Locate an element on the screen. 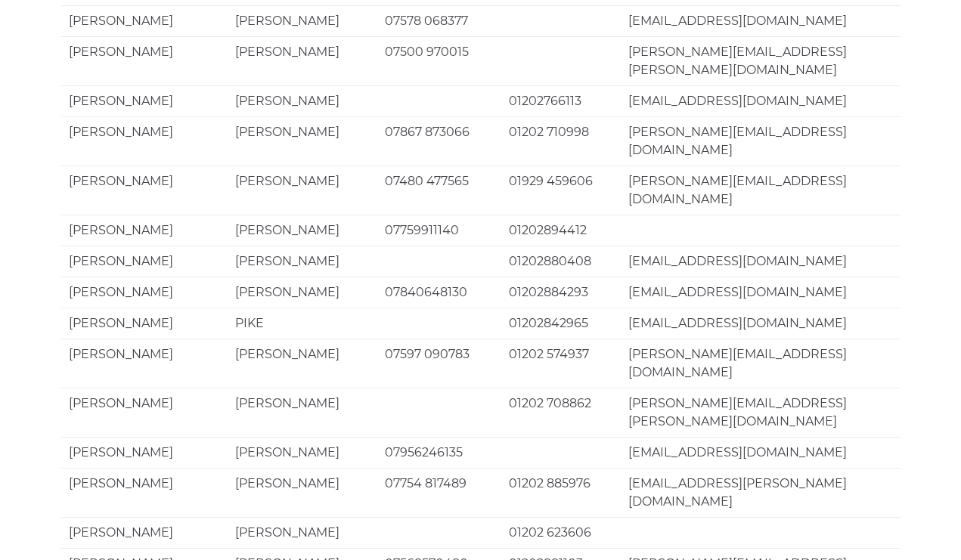 This screenshot has width=961, height=560. td: 07840648130 is located at coordinates (439, 292).